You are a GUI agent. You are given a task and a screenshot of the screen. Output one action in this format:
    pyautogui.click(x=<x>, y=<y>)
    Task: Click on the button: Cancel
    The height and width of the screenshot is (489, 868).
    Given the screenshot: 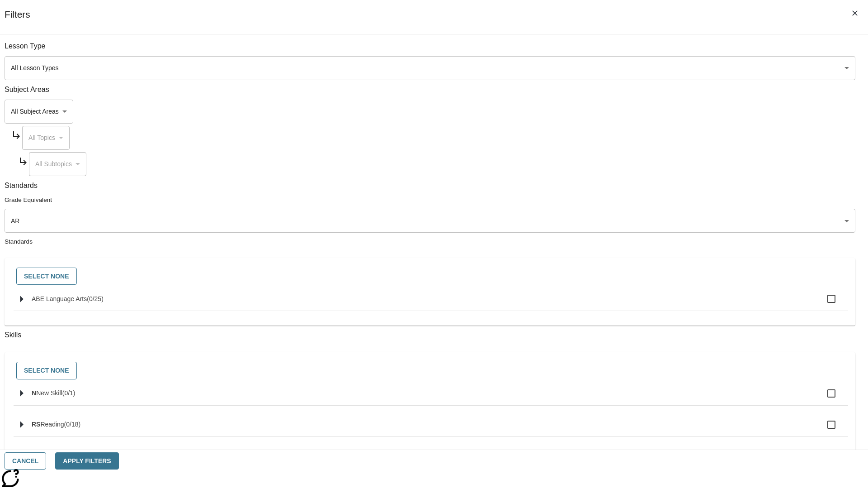 What is the action you would take?
    pyautogui.click(x=26, y=460)
    